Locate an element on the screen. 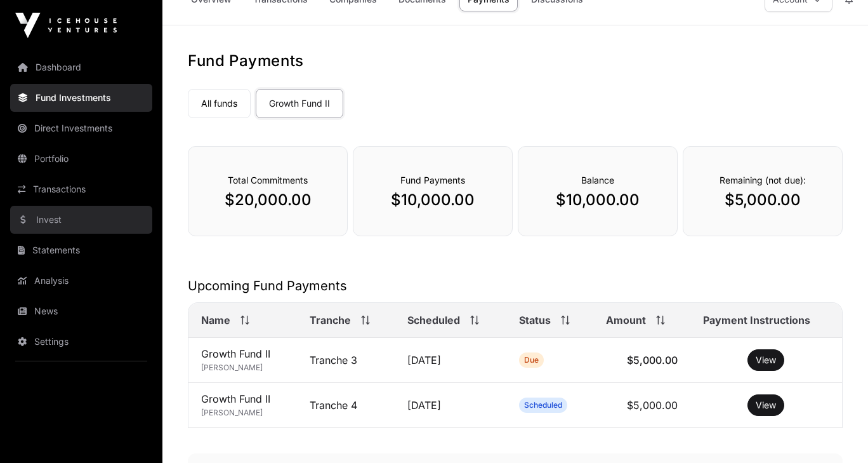 The width and height of the screenshot is (868, 463). img: Icehouse Ventures Logo is located at coordinates (66, 26).